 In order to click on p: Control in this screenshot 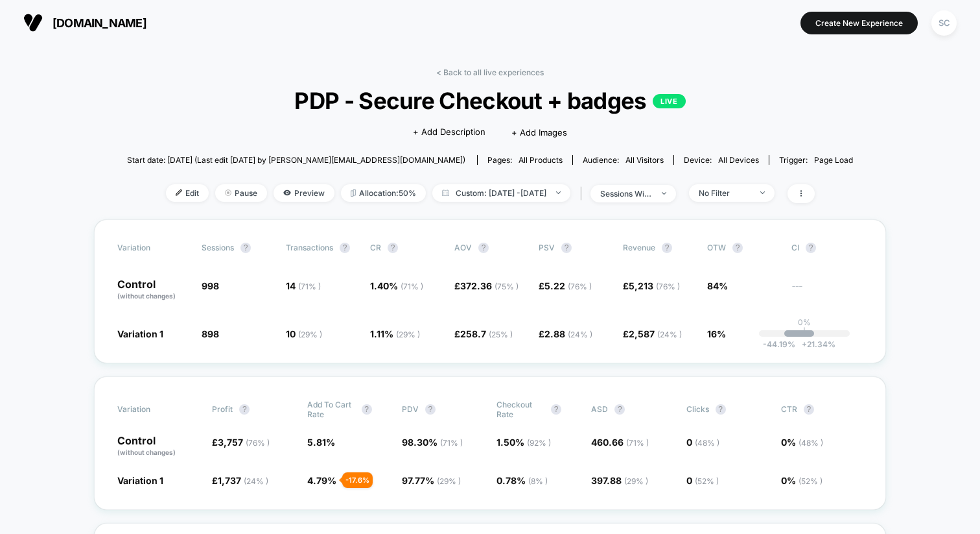, I will do `click(153, 290)`.